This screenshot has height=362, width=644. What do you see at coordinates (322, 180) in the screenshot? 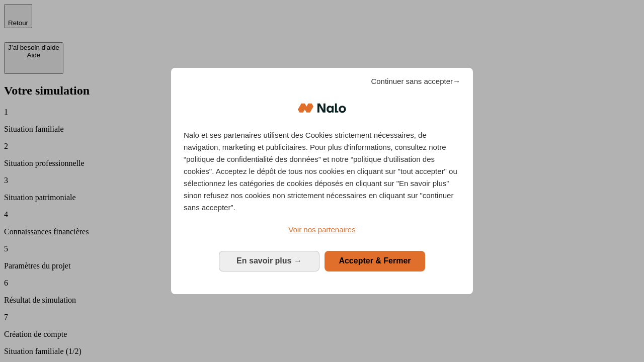
I see `div: Bienvenue chez Nalo Gestion du consentement` at bounding box center [322, 180].